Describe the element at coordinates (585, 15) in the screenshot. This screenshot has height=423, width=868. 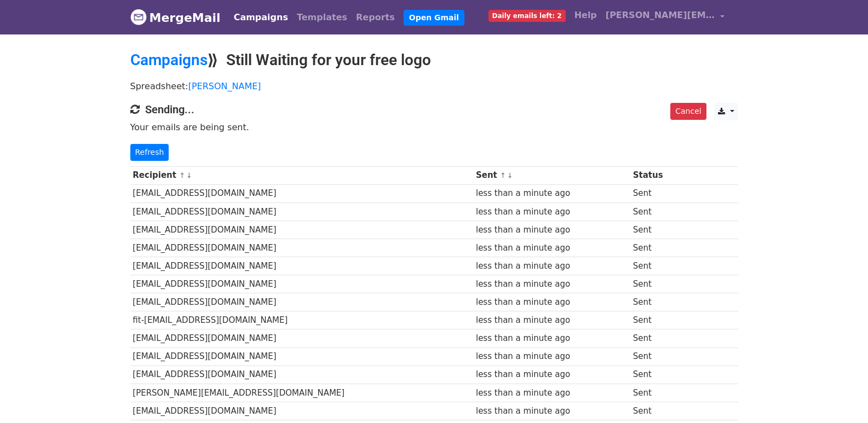
I see `a: Help` at that location.